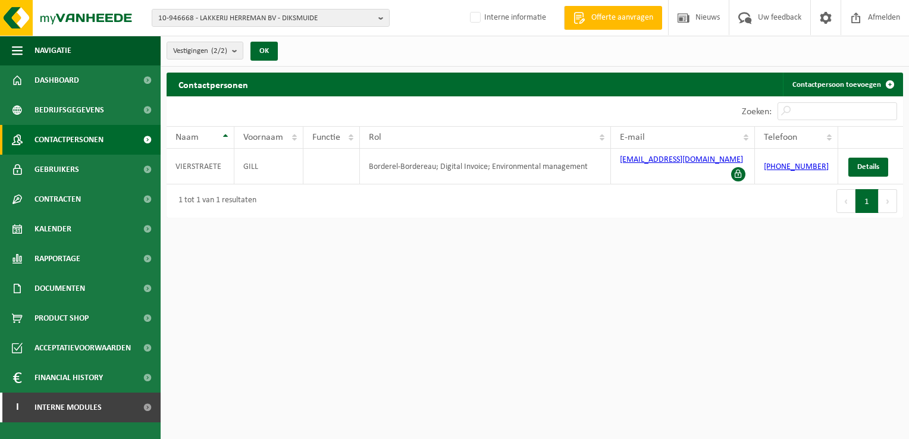 The image size is (909, 439). What do you see at coordinates (200, 167) in the screenshot?
I see `td: VIERSTRAETE` at bounding box center [200, 167].